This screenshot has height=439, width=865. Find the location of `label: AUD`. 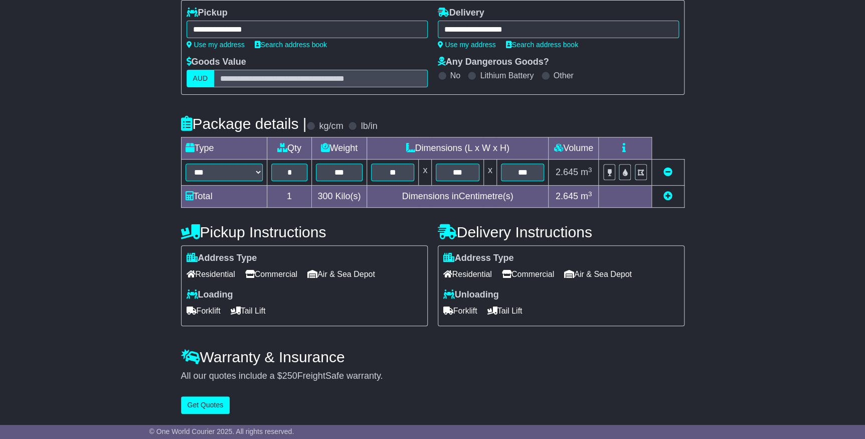

label: AUD is located at coordinates (200, 78).